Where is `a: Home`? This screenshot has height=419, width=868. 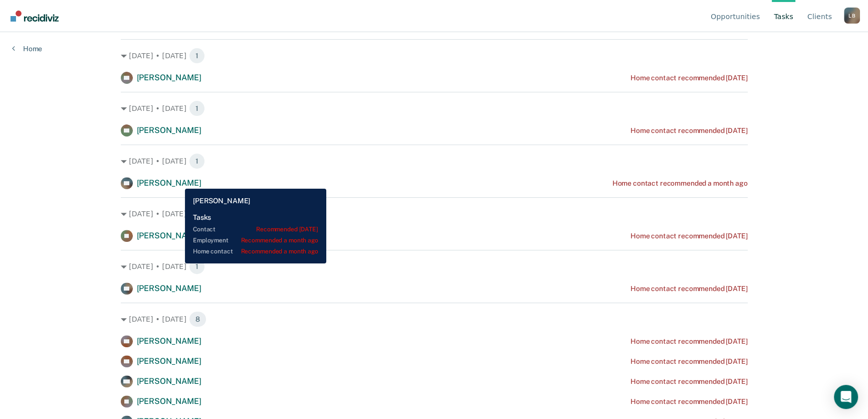
a: Home is located at coordinates (27, 49).